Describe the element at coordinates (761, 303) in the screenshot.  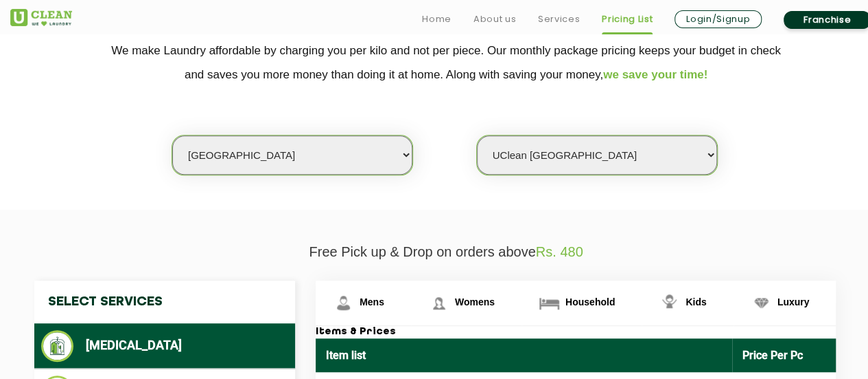
I see `img: Luxury` at that location.